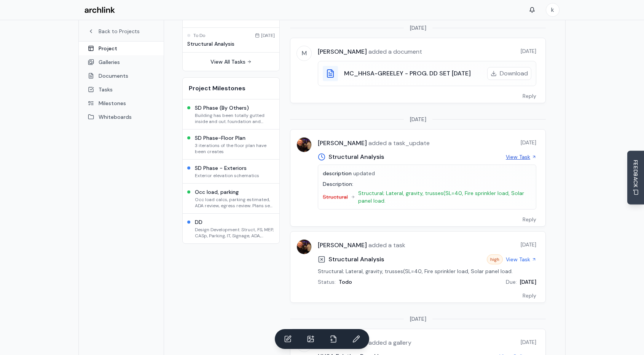 This screenshot has height=355, width=644. What do you see at coordinates (444, 197) in the screenshot?
I see `span: ​Structural; Lateral, gravity, trusses(SL=40, Fire sprinkler load, Solar panel load.` at bounding box center [444, 197].